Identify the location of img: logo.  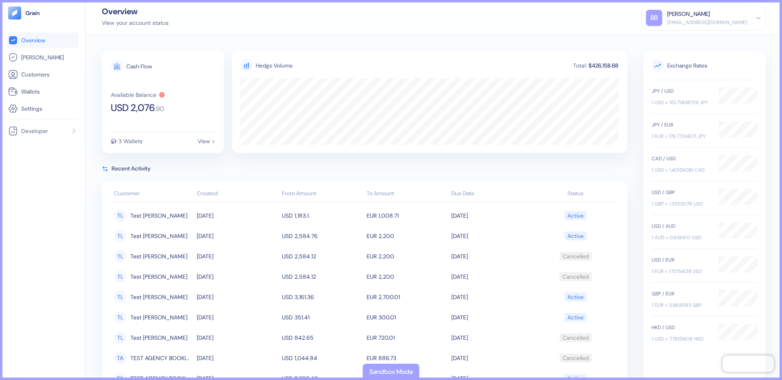
(33, 13).